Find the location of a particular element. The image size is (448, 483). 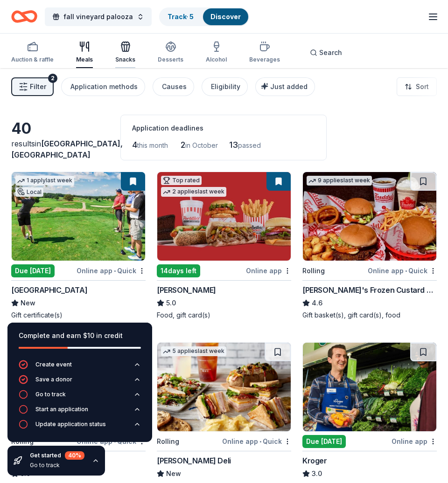

div: Application deadlines is located at coordinates (223, 128).